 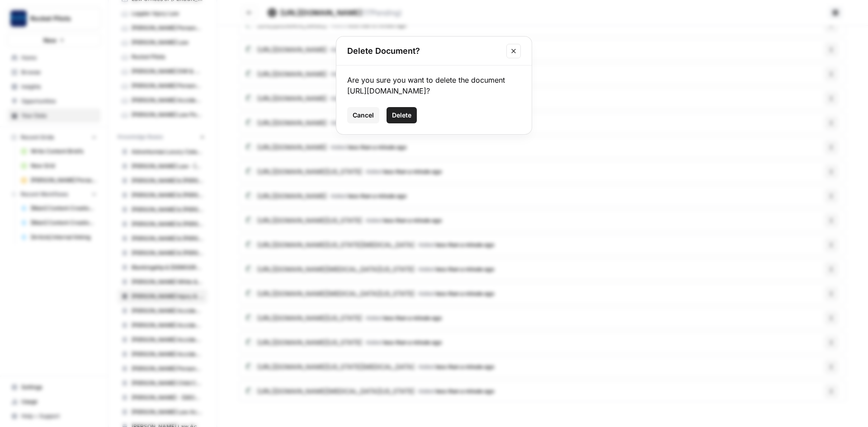 I want to click on h2: Delete Document?, so click(x=424, y=51).